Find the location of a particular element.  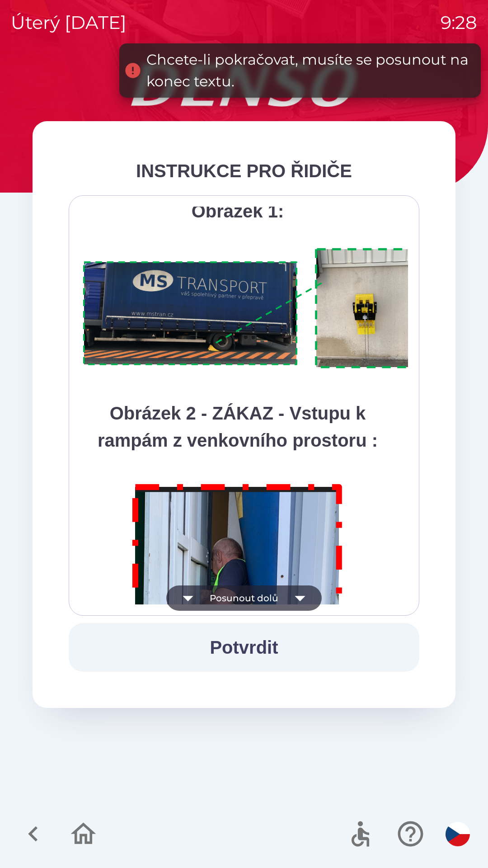

strong: Obrázek 1: is located at coordinates (238, 211).